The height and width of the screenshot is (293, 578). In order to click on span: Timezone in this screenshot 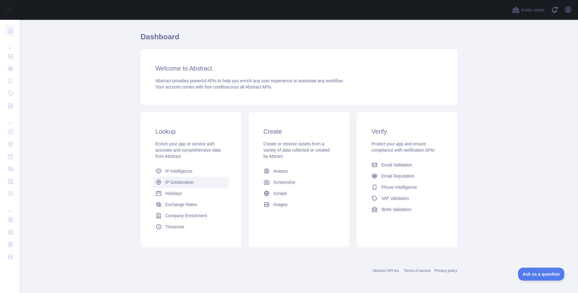, I will do `click(175, 227)`.